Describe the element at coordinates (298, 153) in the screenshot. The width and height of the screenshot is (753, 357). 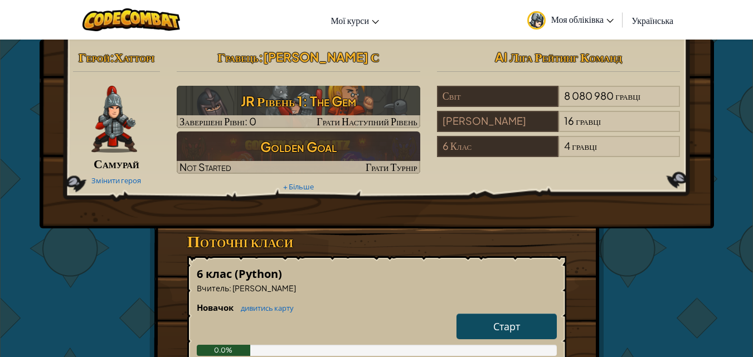
I see `a: Golden GoalNot StartedГрати Турнір` at that location.